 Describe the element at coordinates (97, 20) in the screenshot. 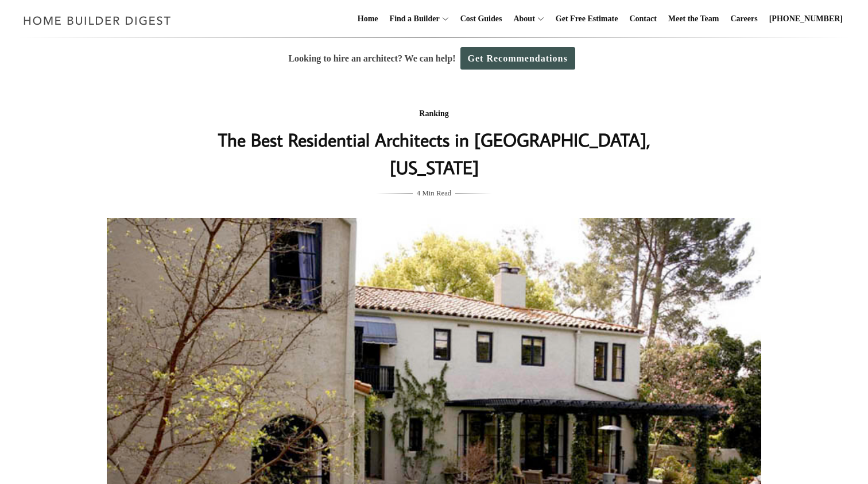

I see `img: Home Builder Digest` at that location.